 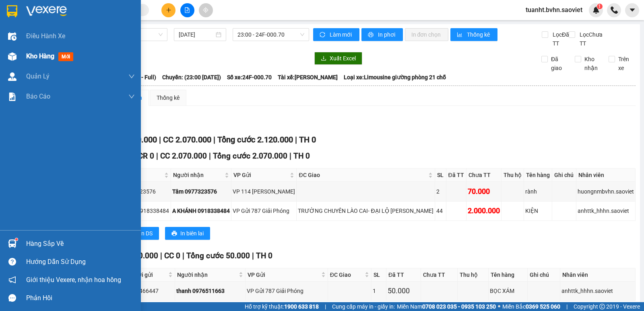 What do you see at coordinates (187, 10) in the screenshot?
I see `button: file-add` at bounding box center [187, 10].